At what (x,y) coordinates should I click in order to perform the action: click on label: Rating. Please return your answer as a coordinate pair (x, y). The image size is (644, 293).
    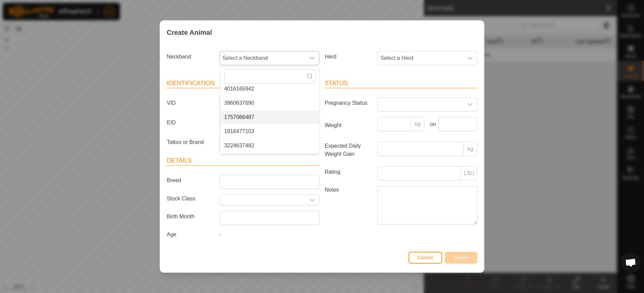
    Looking at the image, I should click on (348, 172).